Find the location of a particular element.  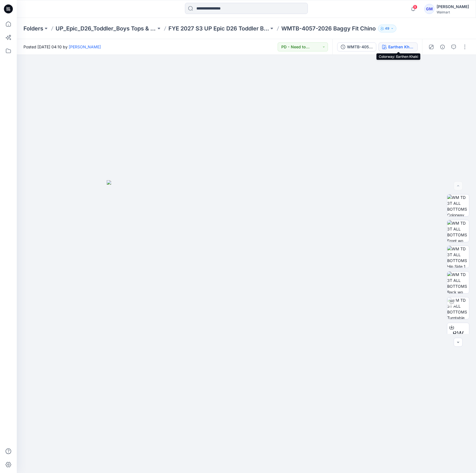

a: Folders is located at coordinates (33, 29).